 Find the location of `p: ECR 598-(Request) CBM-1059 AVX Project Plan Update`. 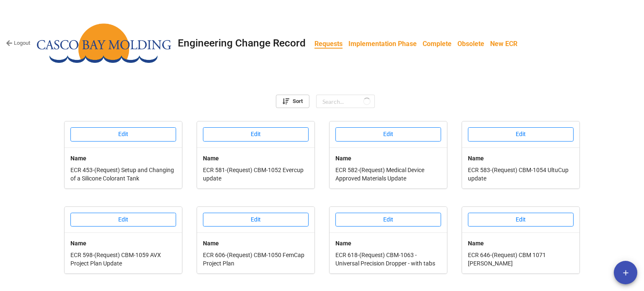

p: ECR 598-(Request) CBM-1059 AVX Project Plan Update is located at coordinates (123, 259).